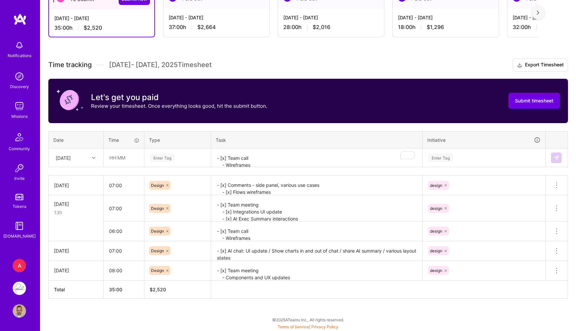 This screenshot has width=576, height=331. Describe the element at coordinates (436, 27) in the screenshot. I see `span: $1,296` at that location.